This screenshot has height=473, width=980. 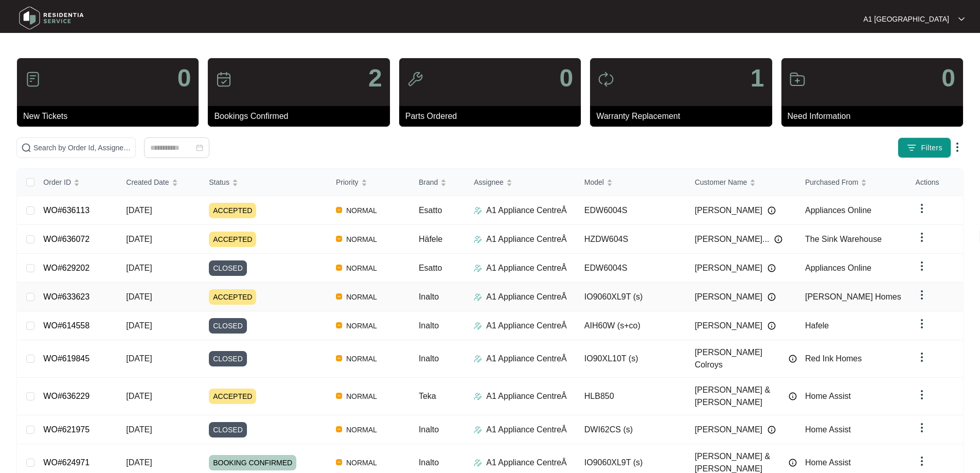 I want to click on td: EDW6004S, so click(x=631, y=210).